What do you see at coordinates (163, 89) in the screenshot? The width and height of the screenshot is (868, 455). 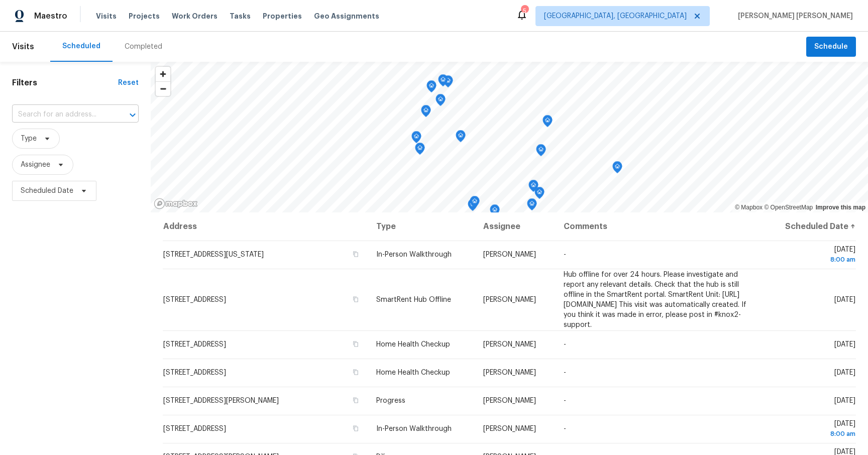 I see `span: Zoom out` at bounding box center [163, 89].